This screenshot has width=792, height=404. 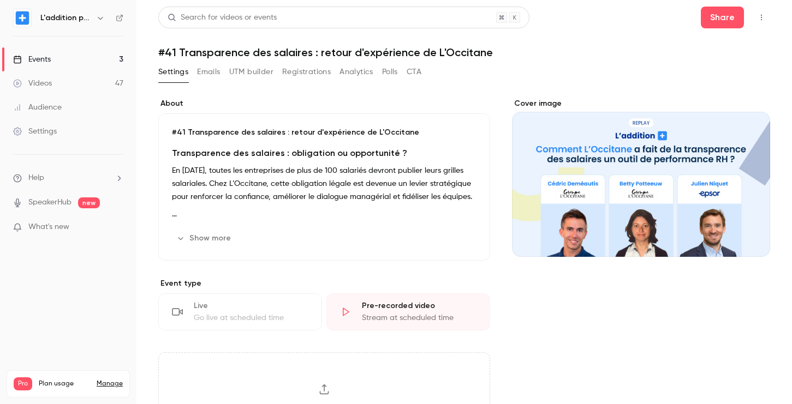 I want to click on a: SpeakerHub, so click(x=50, y=202).